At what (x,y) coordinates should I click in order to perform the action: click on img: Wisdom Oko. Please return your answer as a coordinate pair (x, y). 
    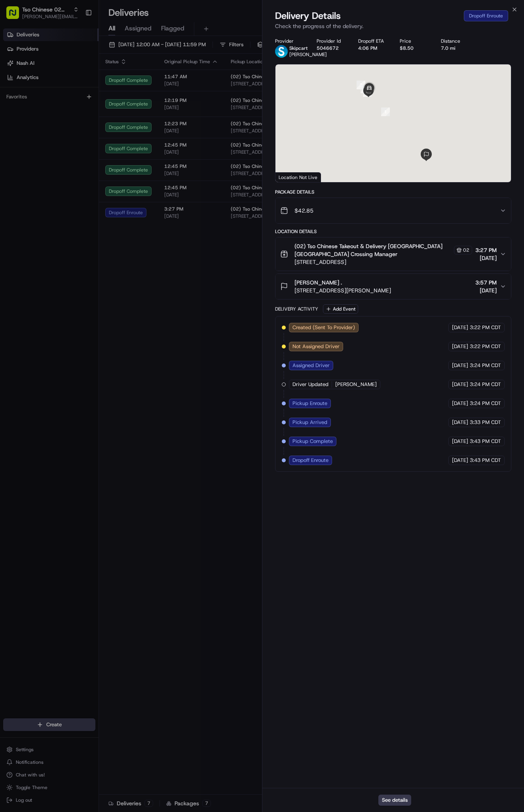
    Looking at the image, I should click on (14, 144).